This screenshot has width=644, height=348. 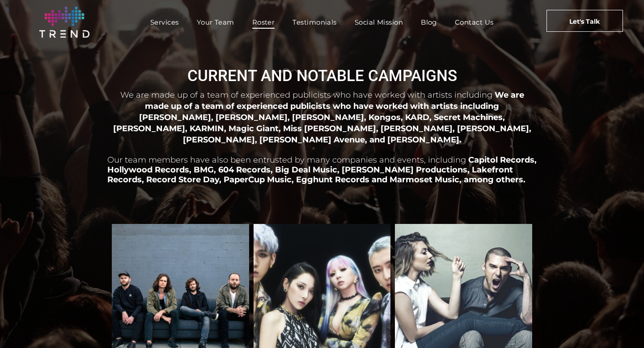 What do you see at coordinates (584, 22) in the screenshot?
I see `span: Let's Talk` at bounding box center [584, 22].